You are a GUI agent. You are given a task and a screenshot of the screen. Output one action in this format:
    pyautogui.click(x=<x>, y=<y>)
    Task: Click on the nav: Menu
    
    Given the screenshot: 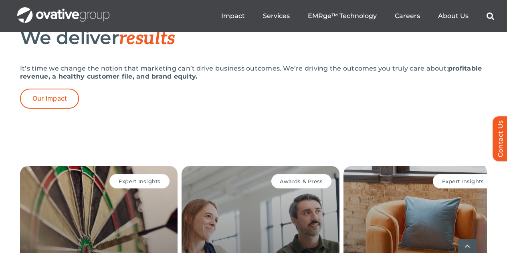 What is the action you would take?
    pyautogui.click(x=357, y=16)
    